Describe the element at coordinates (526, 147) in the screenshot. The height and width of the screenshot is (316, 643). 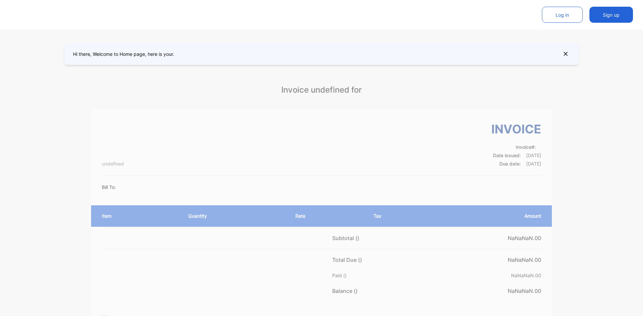
I see `span: Invoice #:` at that location.